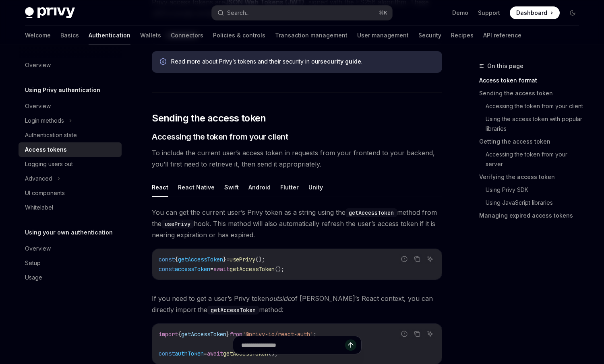  What do you see at coordinates (221, 270) in the screenshot?
I see `span: await` at bounding box center [221, 270].